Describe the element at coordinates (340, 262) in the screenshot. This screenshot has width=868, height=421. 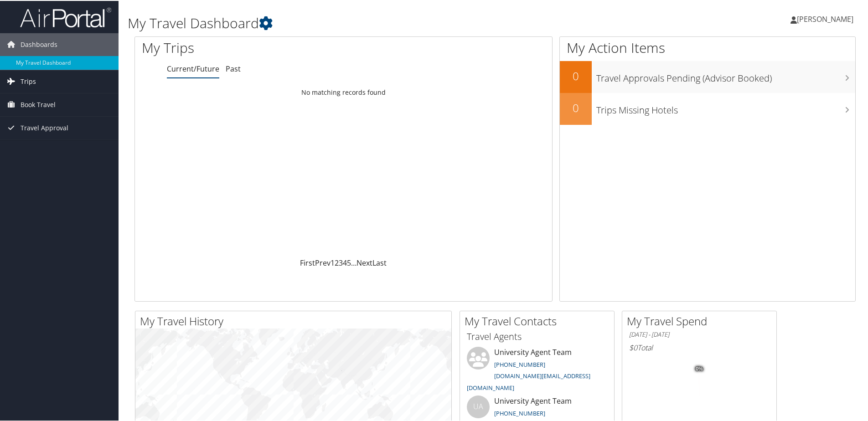
I see `a: 3` at that location.